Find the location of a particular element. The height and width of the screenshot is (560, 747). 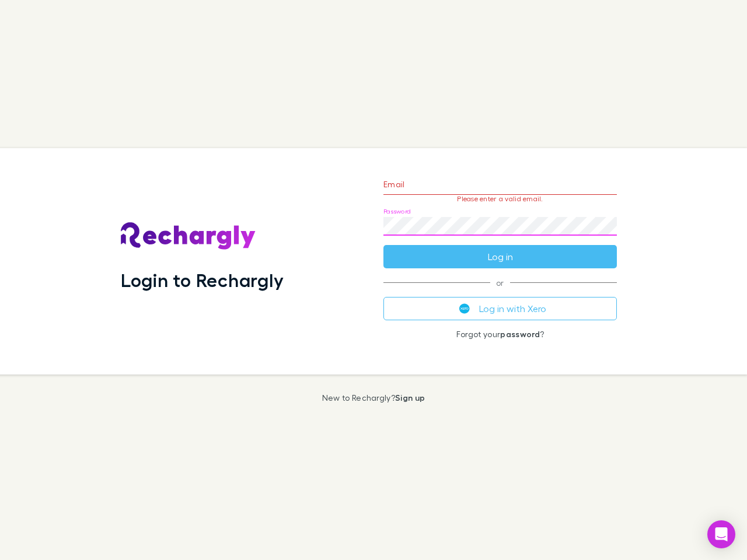

div: Open Intercom Messenger is located at coordinates (721, 534).